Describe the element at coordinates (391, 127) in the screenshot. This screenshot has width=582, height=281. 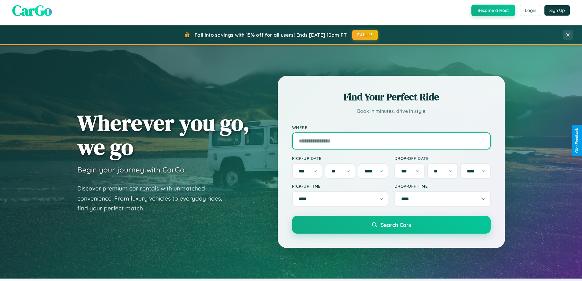
I see `label: Where` at that location.